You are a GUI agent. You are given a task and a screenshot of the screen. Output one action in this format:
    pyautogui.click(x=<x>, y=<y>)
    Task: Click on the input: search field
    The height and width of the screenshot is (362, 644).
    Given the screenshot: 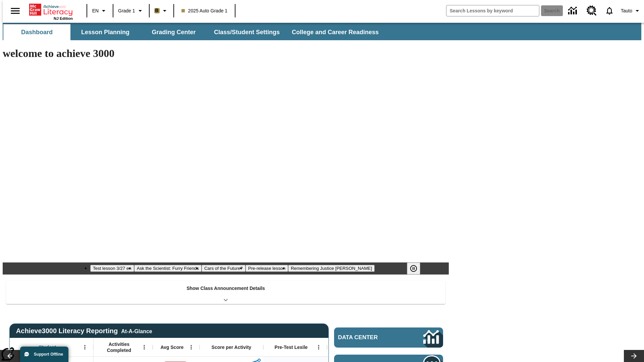 What is the action you would take?
    pyautogui.click(x=493, y=11)
    